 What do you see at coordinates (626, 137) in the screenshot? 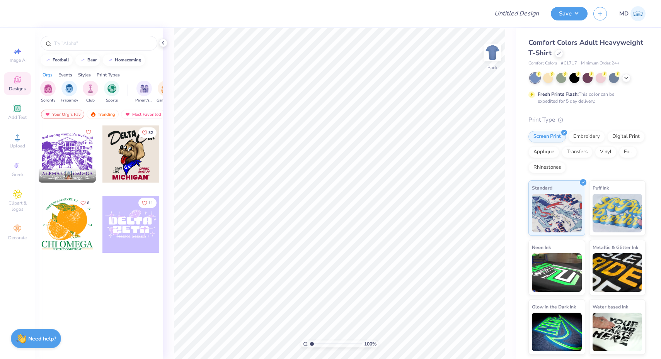
I see `div: Digital Print` at bounding box center [626, 137].